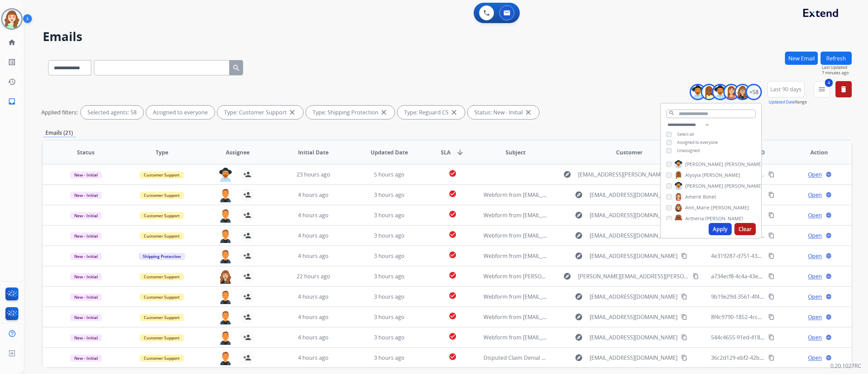 Image resolution: width=868 pixels, height=374 pixels. I want to click on span: Range, so click(788, 102).